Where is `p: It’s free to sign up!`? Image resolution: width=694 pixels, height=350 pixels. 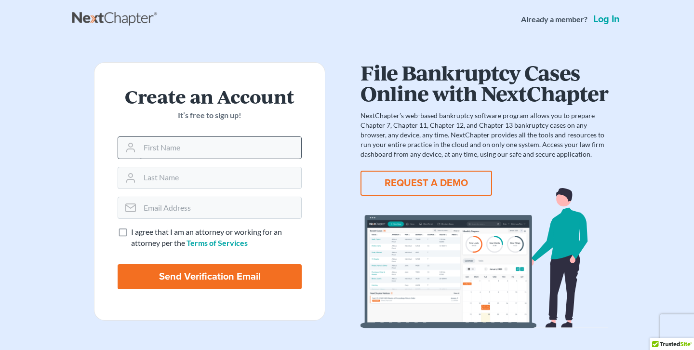 p: It’s free to sign up! is located at coordinates (210, 115).